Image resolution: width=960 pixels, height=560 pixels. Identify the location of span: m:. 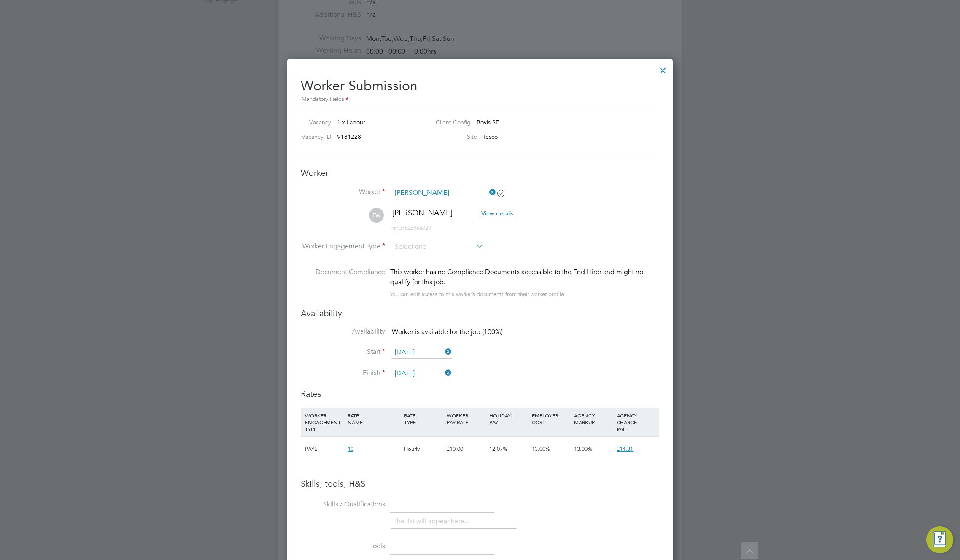
(395, 228).